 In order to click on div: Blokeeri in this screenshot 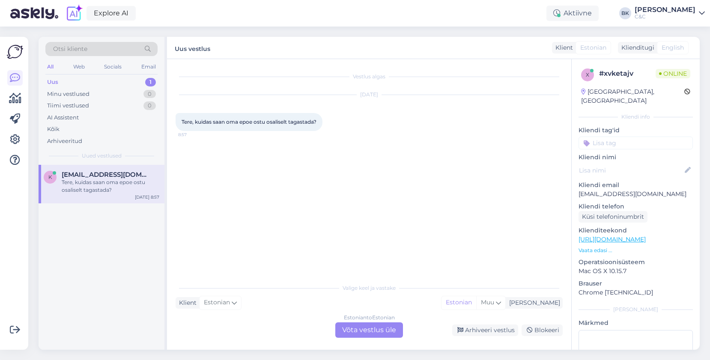, I will do `click(542, 330)`.